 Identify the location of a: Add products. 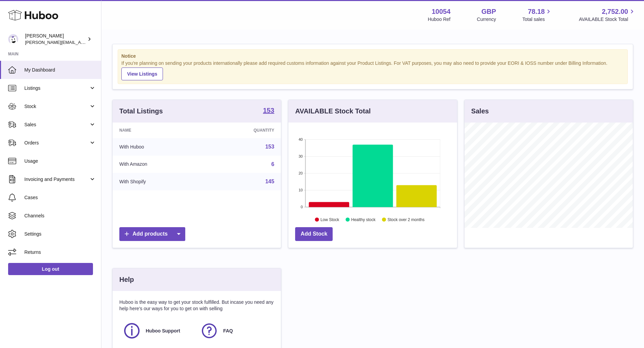
(152, 234).